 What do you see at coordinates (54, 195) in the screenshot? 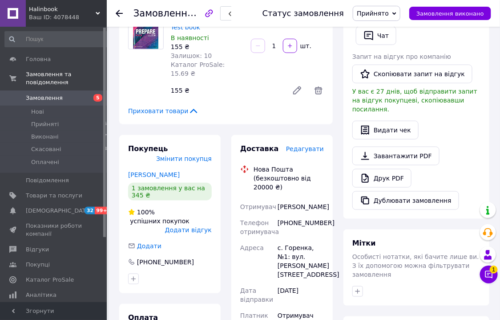
I see `span: Товари та послуги` at bounding box center [54, 195].